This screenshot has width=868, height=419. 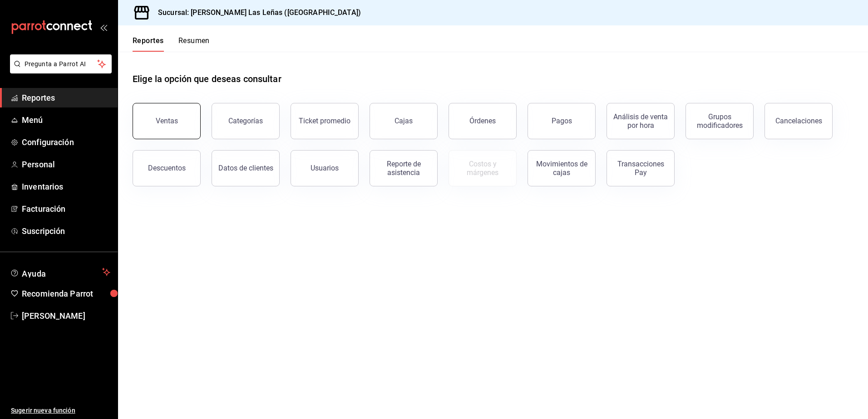 I want to click on span: Pregunta a Parrot AI, so click(x=61, y=64).